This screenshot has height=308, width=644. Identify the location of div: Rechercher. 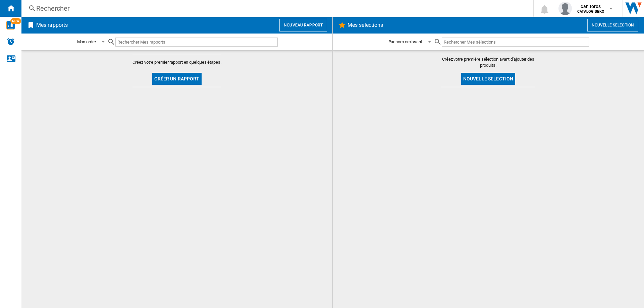
(276, 8).